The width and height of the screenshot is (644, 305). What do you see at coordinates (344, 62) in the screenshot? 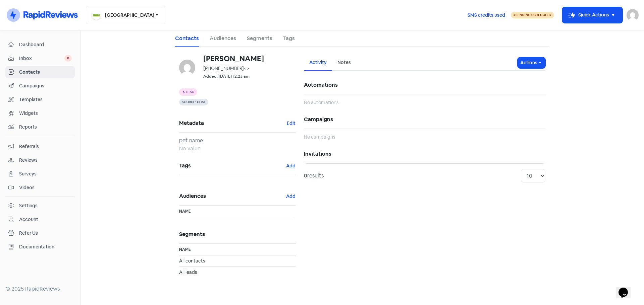
I see `div: Notes` at bounding box center [344, 62].